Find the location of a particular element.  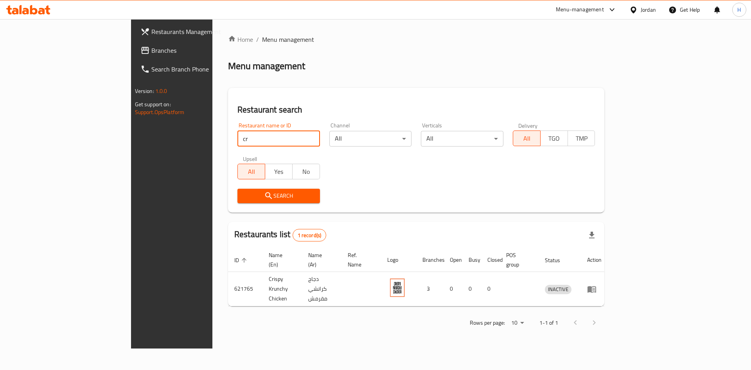

div: Export file is located at coordinates (592, 235).